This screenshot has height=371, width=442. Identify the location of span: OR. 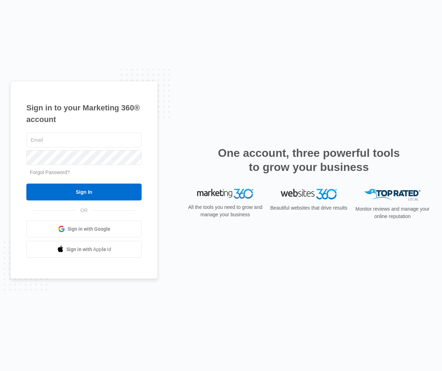
(84, 210).